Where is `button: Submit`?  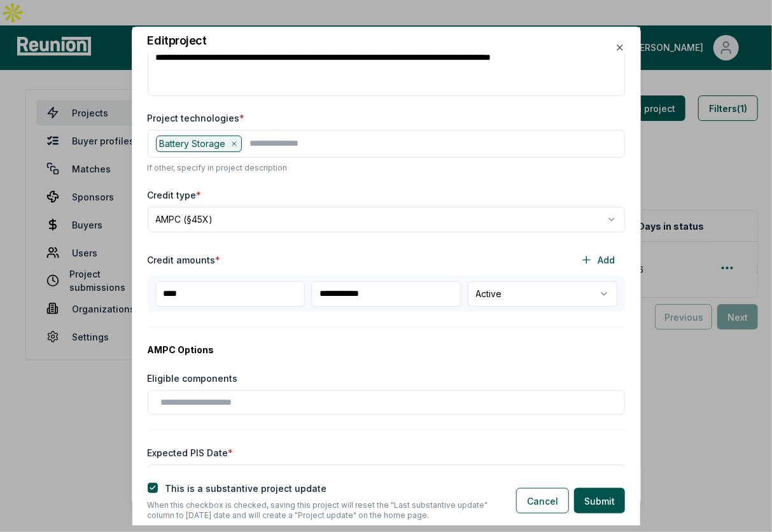 button: Submit is located at coordinates (600, 501).